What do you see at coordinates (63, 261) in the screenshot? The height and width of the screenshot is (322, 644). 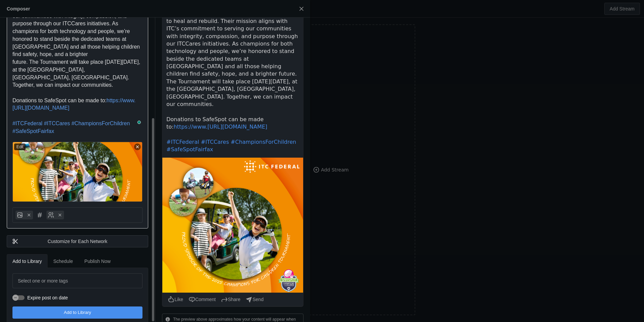 I see `span: Schedule` at bounding box center [63, 261].